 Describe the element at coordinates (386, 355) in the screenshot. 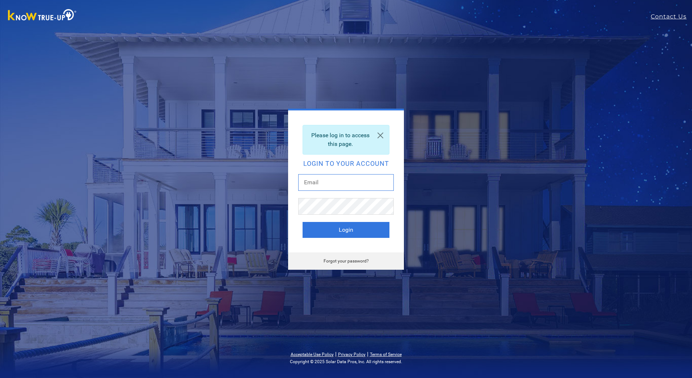

I see `a: Terms of Service` at that location.